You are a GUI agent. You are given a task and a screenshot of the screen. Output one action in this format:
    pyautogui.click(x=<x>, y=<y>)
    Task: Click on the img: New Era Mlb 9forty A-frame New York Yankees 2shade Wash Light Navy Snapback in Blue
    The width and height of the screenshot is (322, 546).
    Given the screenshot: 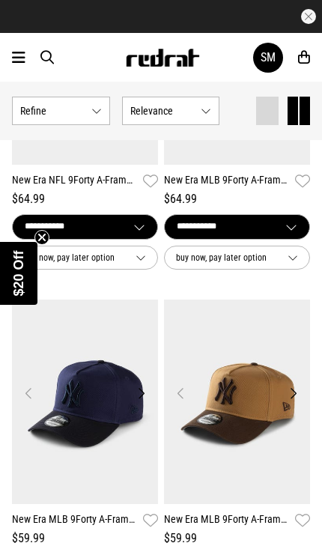 What is the action you would take?
    pyautogui.click(x=85, y=401)
    